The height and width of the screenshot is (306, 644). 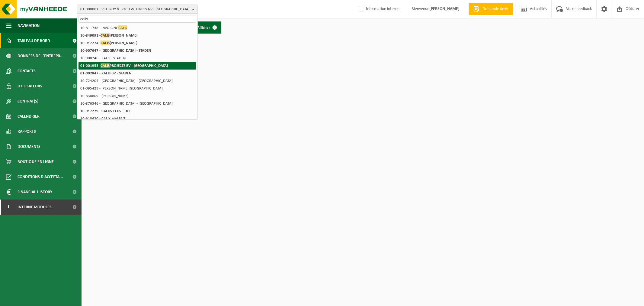 I want to click on span: Boutique en ligne, so click(x=36, y=161).